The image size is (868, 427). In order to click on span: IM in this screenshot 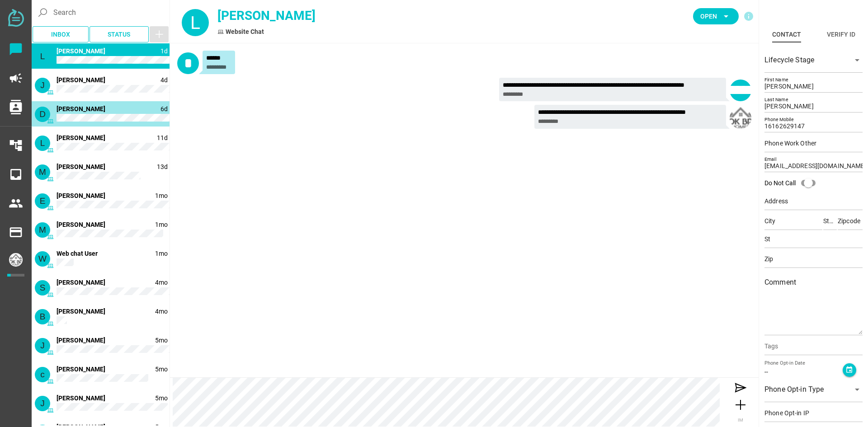, I will do `click(741, 420)`.